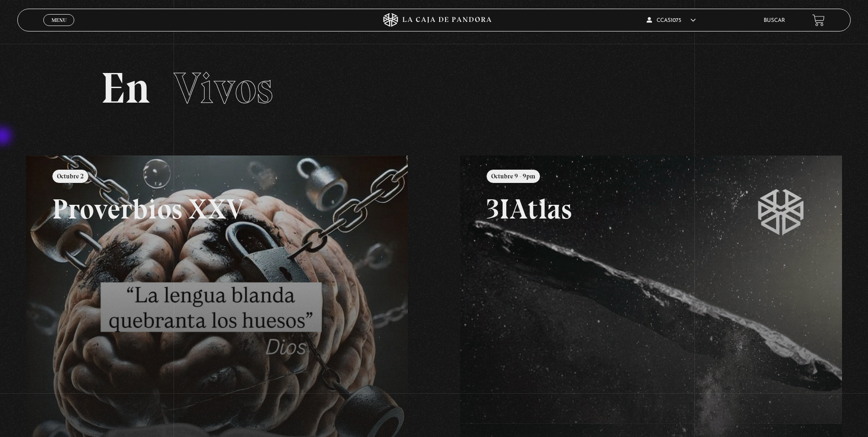 The width and height of the screenshot is (868, 437). Describe the element at coordinates (819, 20) in the screenshot. I see `a: View your shopping cart` at that location.